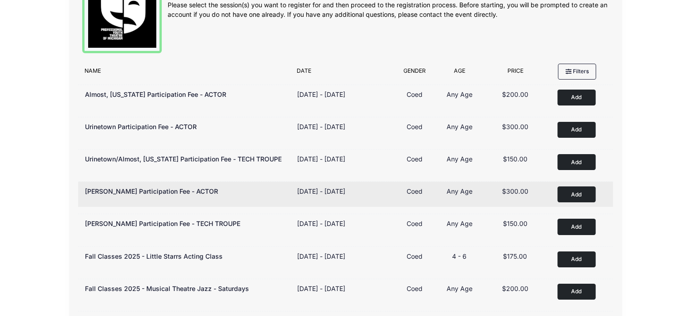 The height and width of the screenshot is (316, 691). Describe the element at coordinates (577, 71) in the screenshot. I see `button: Filters` at that location.